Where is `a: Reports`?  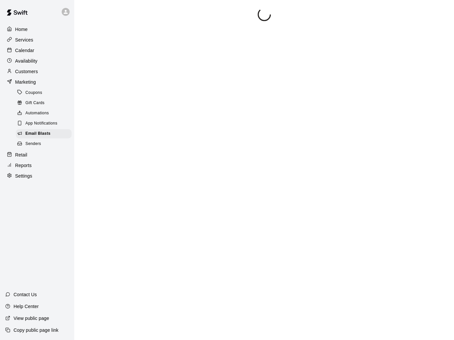
a: Reports is located at coordinates (37, 165).